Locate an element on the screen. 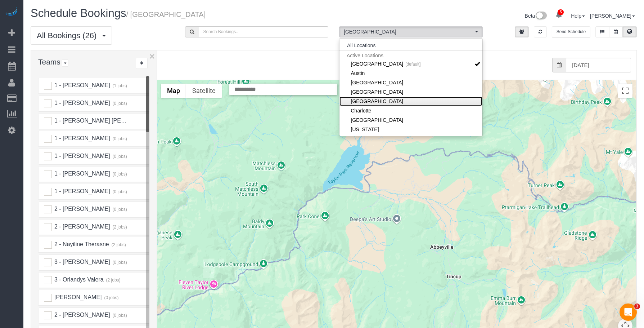 The image size is (644, 328). li: Austin is located at coordinates (411, 73).